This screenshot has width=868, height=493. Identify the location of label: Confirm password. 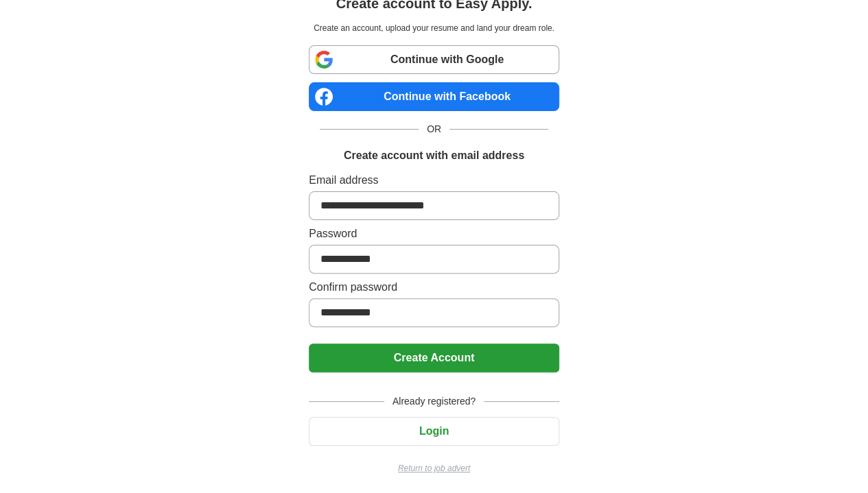
(433, 287).